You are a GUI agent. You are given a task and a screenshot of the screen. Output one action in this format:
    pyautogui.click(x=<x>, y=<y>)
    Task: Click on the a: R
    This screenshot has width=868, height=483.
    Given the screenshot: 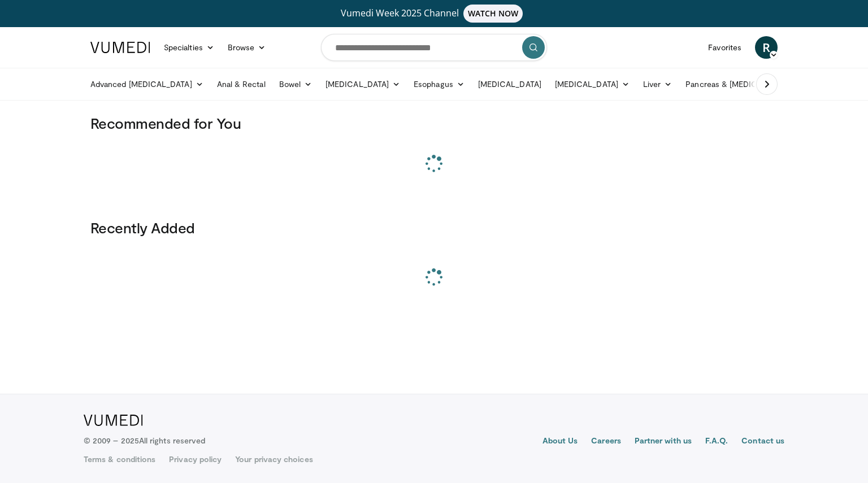 What is the action you would take?
    pyautogui.click(x=766, y=47)
    